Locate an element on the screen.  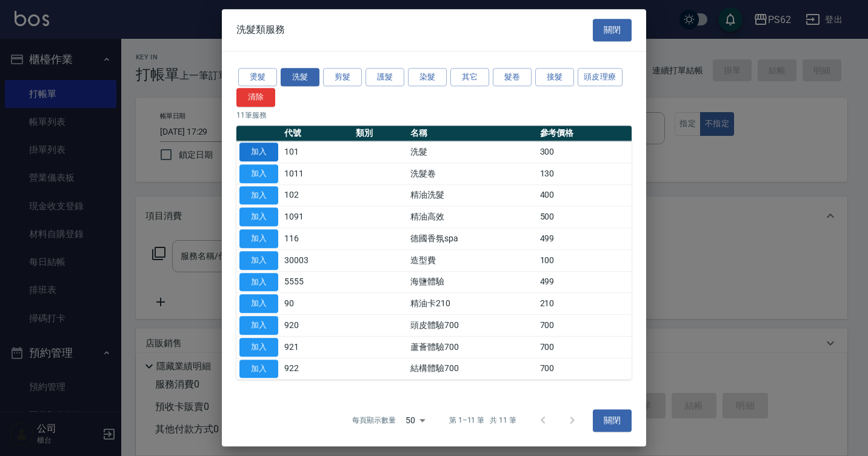
button: 髮卷 is located at coordinates (513, 77).